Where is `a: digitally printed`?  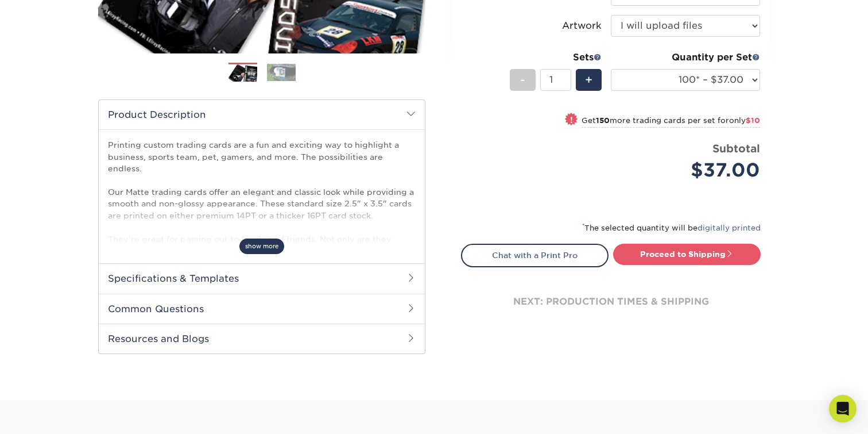
a: digitally printed is located at coordinates (729, 227).